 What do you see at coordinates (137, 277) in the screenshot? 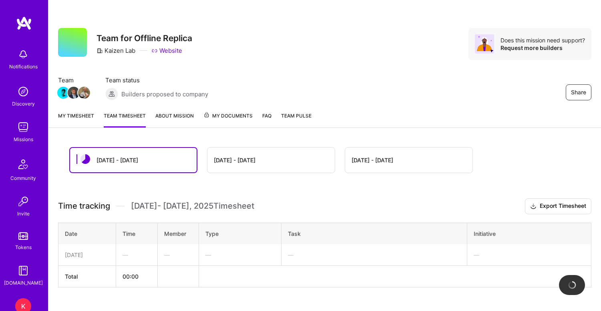
I see `th: 00:00` at bounding box center [137, 277].